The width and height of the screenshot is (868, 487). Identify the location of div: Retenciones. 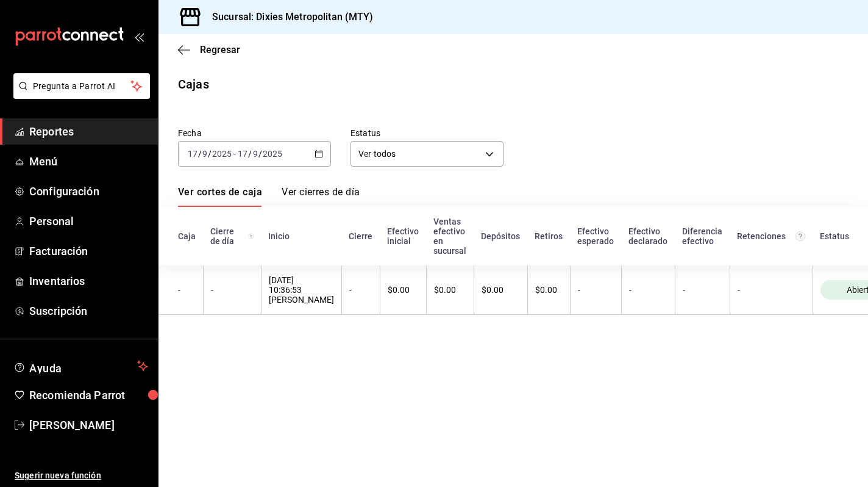
(771, 236).